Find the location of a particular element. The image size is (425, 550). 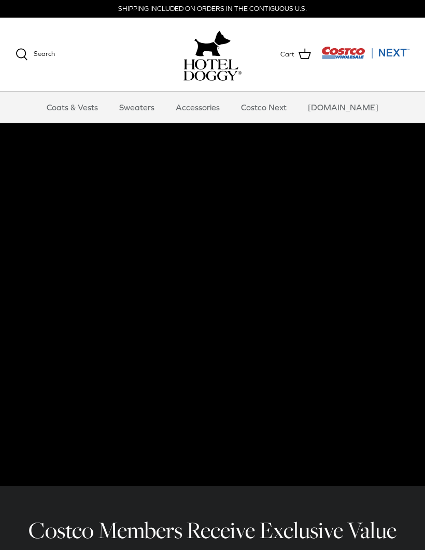

a: Accessories is located at coordinates (197, 107).